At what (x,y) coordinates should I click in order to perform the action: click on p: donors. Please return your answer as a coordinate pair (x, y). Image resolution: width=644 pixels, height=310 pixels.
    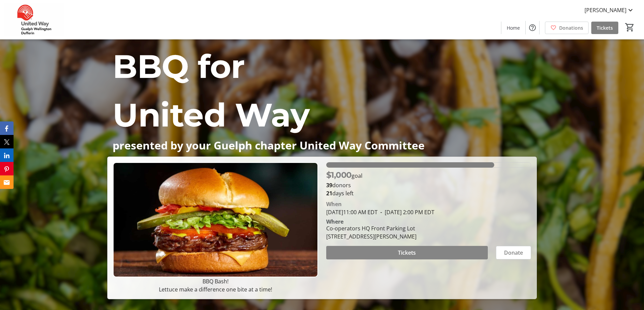
    Looking at the image, I should click on (429, 185).